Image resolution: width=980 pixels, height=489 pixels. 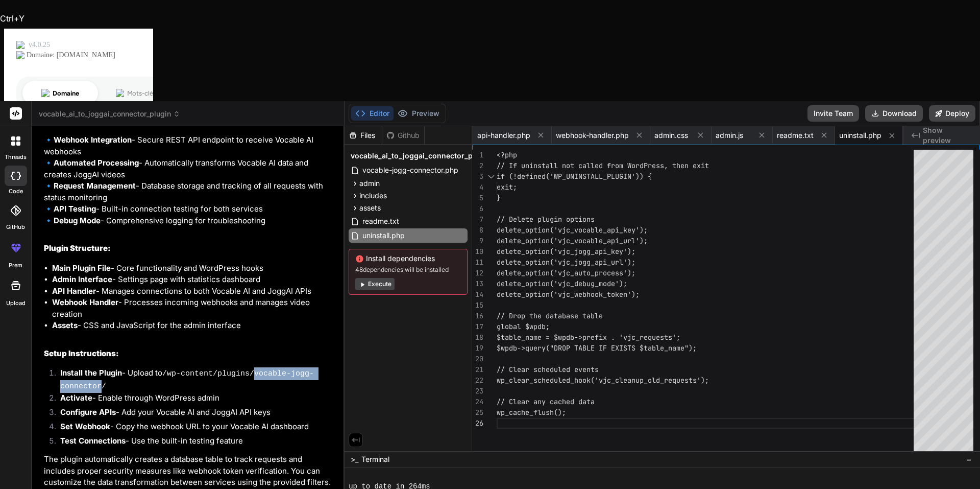 What do you see at coordinates (572, 240) in the screenshot?
I see `span: delete_option('vjc_vocable_api_url');` at bounding box center [572, 240].